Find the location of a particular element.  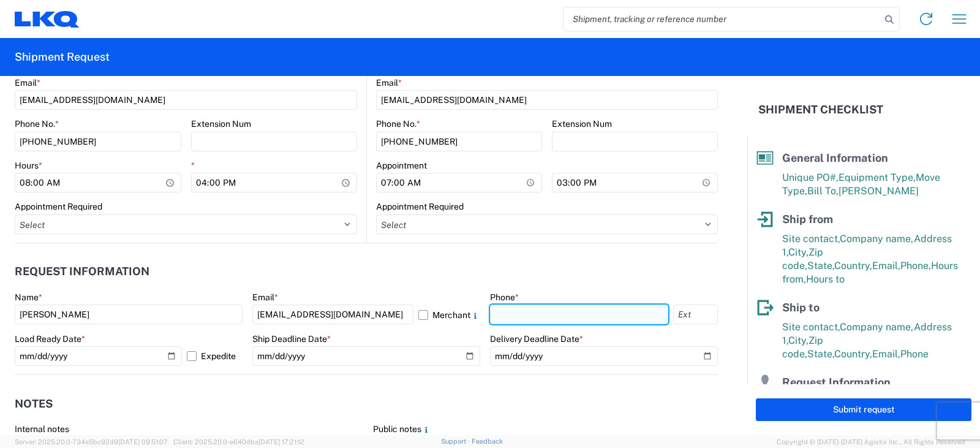

label: Public notes is located at coordinates (402, 430).